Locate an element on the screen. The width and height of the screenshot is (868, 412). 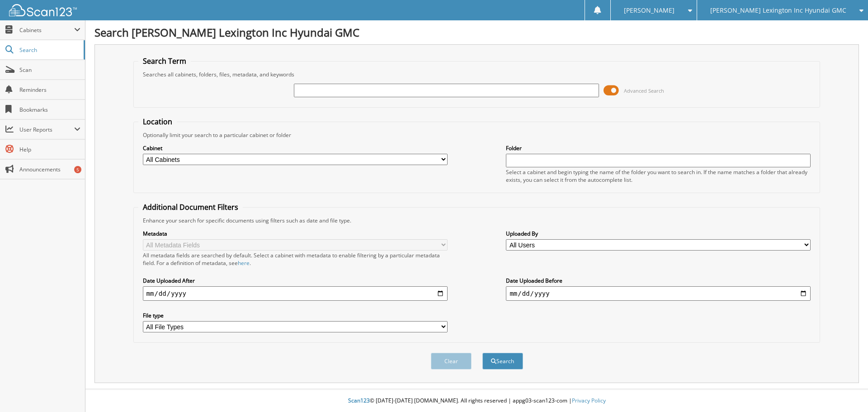
span: Bookmarks is located at coordinates (49, 109).